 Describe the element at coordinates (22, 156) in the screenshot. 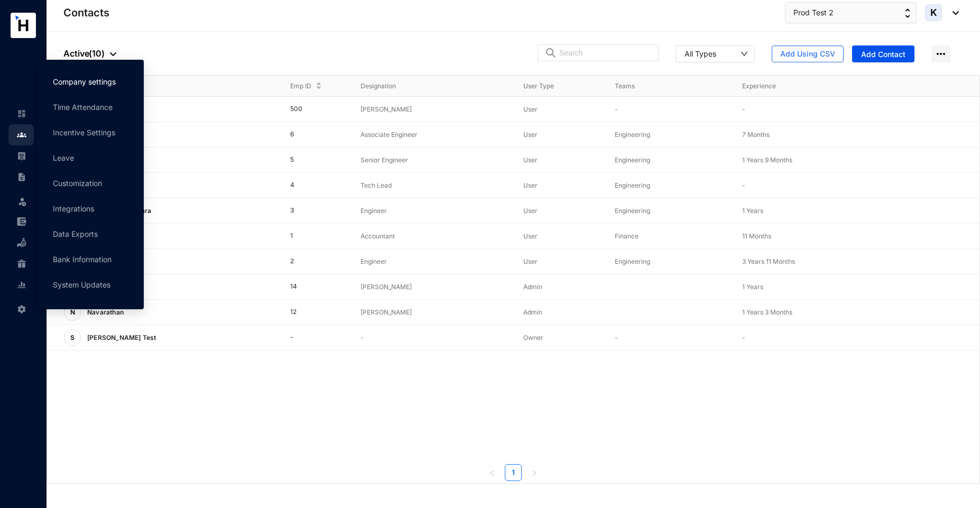

I see `img: payroll-unselected.b590312f920e76f0c668.svg` at that location.